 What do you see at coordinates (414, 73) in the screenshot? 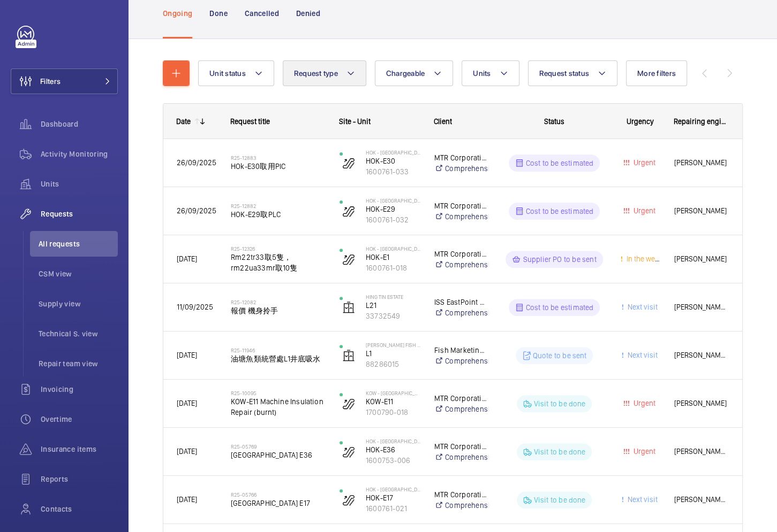
I see `button: Chargeable` at bounding box center [414, 73].